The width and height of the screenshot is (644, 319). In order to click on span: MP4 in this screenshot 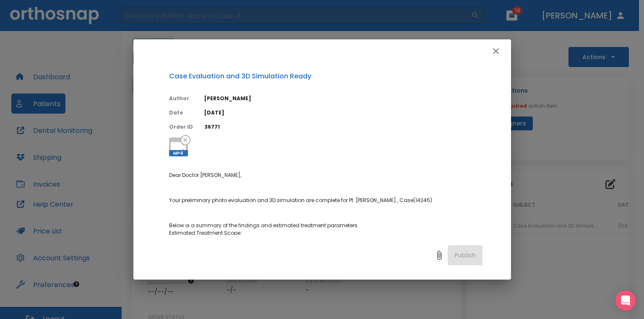, I will do `click(178, 153)`.